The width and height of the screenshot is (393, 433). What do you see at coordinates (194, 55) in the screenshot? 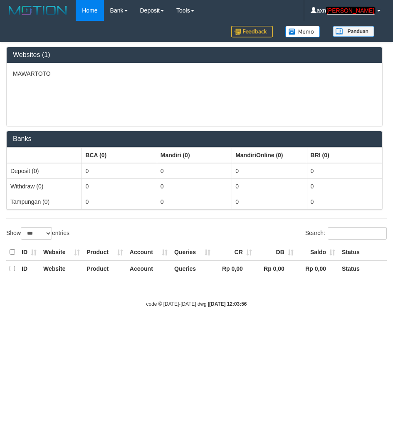
I see `h3: Websites (1)` at bounding box center [194, 55].